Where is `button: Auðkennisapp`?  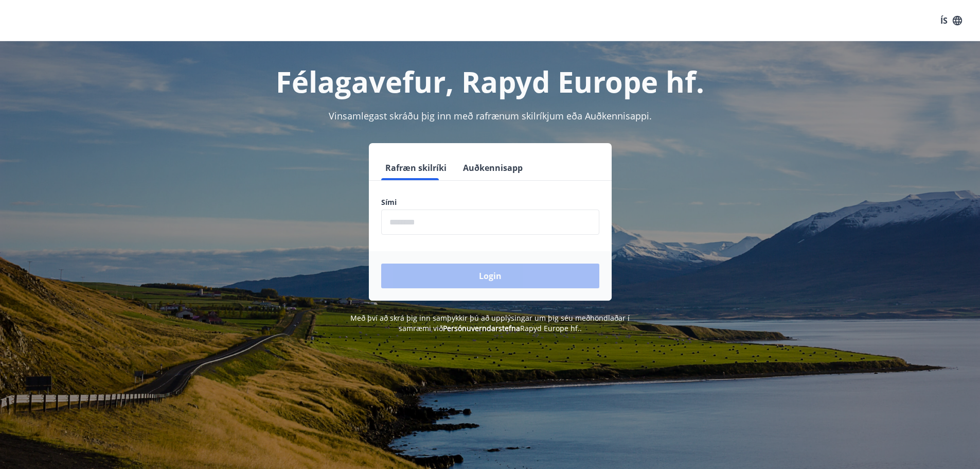 button: Auðkennisapp is located at coordinates (492, 168).